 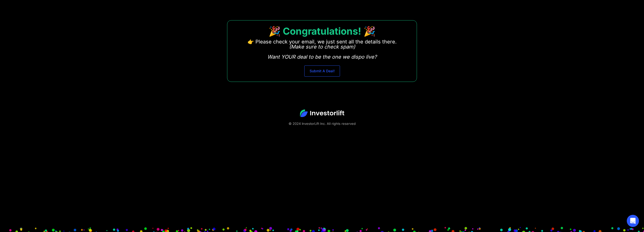 I want to click on a: Submit A Deal!, so click(x=322, y=71).